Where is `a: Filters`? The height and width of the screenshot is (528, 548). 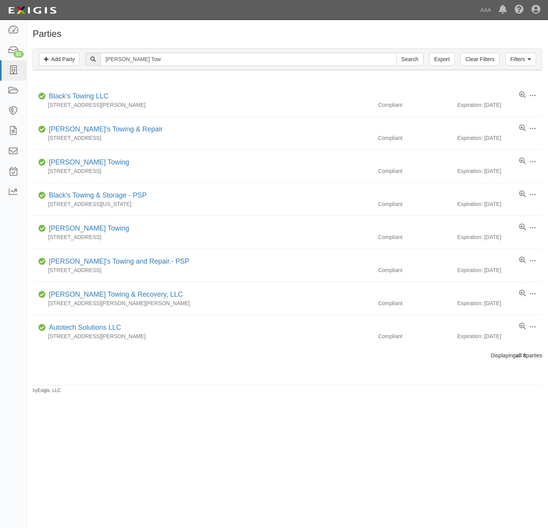 a: Filters is located at coordinates (520, 59).